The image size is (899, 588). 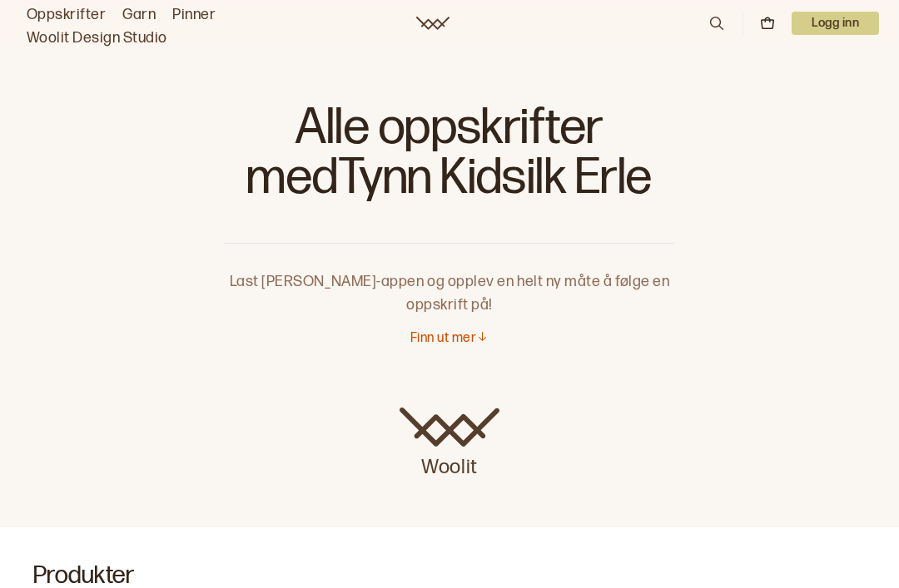 What do you see at coordinates (139, 15) in the screenshot?
I see `a: Garn` at bounding box center [139, 15].